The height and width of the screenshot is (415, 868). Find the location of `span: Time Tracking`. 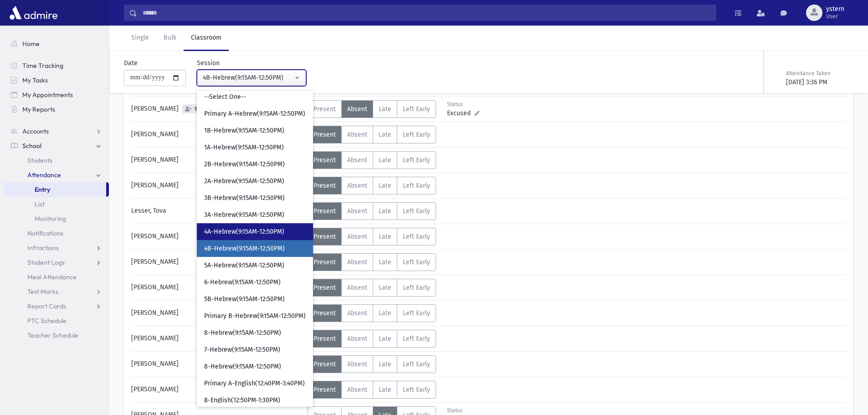

span: Time Tracking is located at coordinates (43, 65).